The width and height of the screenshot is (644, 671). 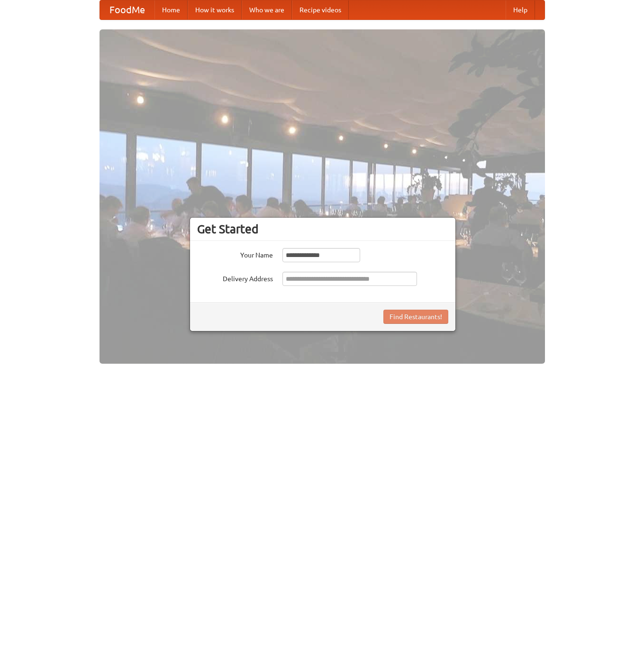 I want to click on h3: Get Started, so click(x=323, y=229).